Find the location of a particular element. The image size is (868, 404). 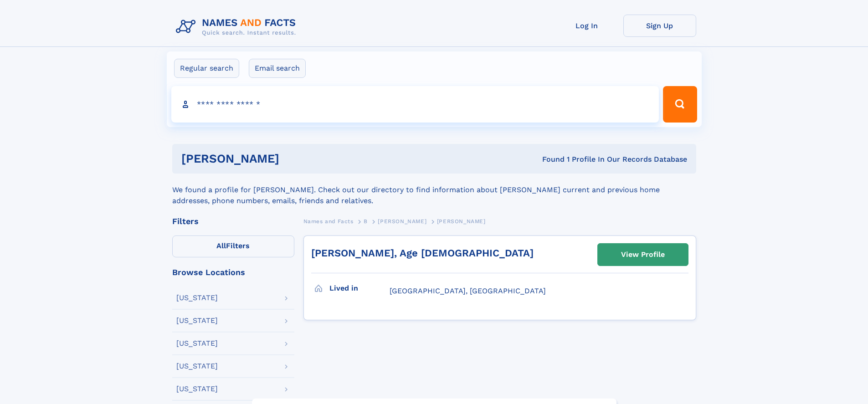

label: Email search is located at coordinates (277, 68).